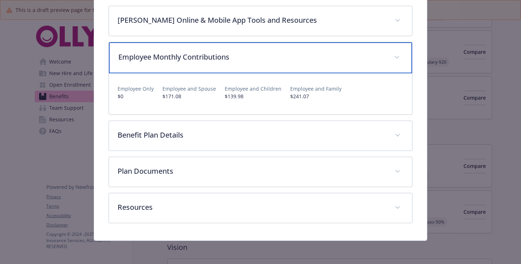 This screenshot has height=264, width=521. What do you see at coordinates (189, 96) in the screenshot?
I see `p: $171.08` at bounding box center [189, 96].